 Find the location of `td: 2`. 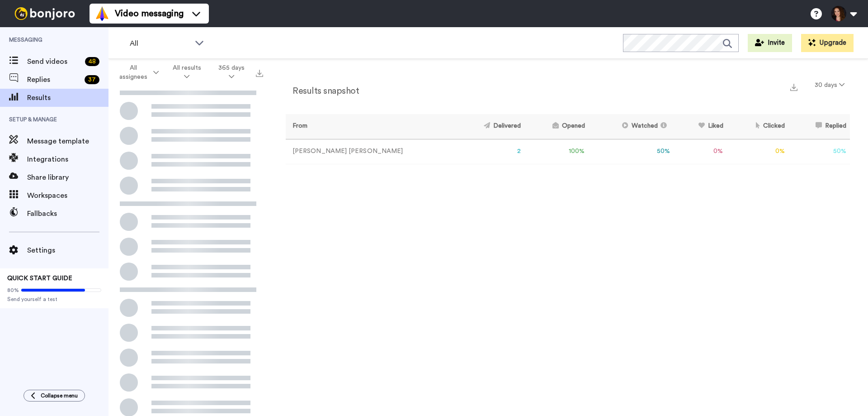

td: 2 is located at coordinates (489, 151).